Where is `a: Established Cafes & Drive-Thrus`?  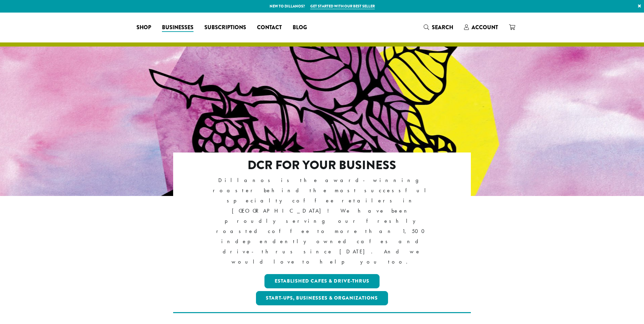
a: Established Cafes & Drive-Thrus is located at coordinates (322, 281).